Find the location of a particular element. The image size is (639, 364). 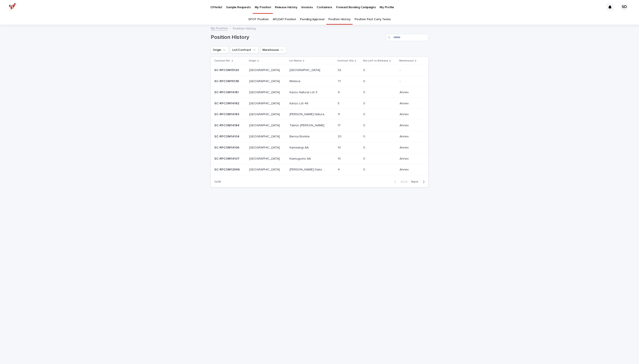

p: Kanzu Natural Lot 3 is located at coordinates (304, 92).